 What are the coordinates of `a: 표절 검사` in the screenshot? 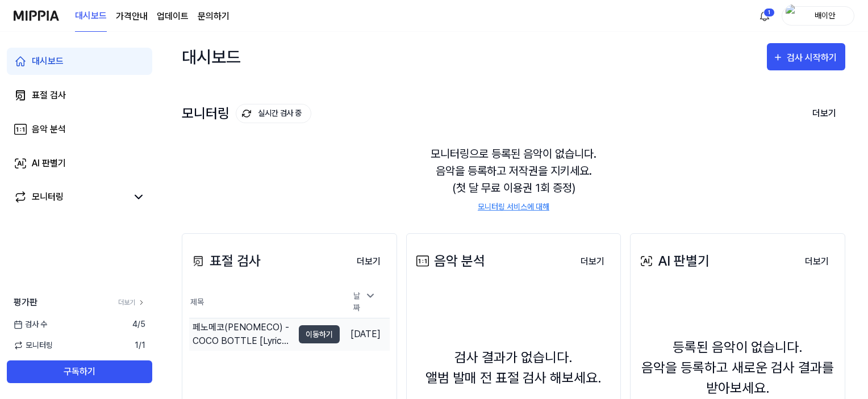 It's located at (79, 96).